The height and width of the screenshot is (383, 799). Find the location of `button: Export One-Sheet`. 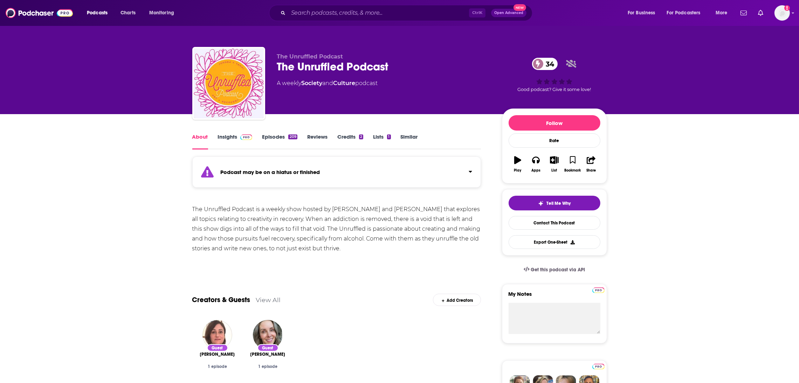

button: Export One-Sheet is located at coordinates (554, 242).